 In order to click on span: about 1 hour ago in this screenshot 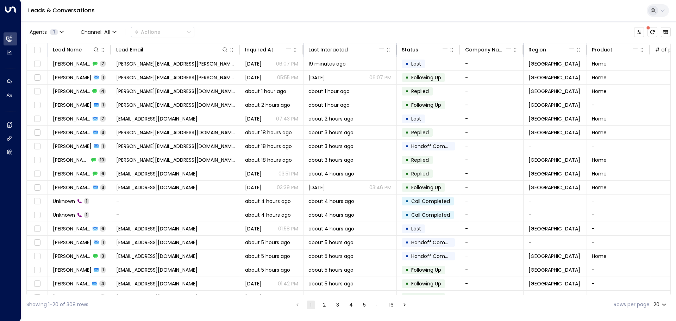, I will do `click(329, 91)`.